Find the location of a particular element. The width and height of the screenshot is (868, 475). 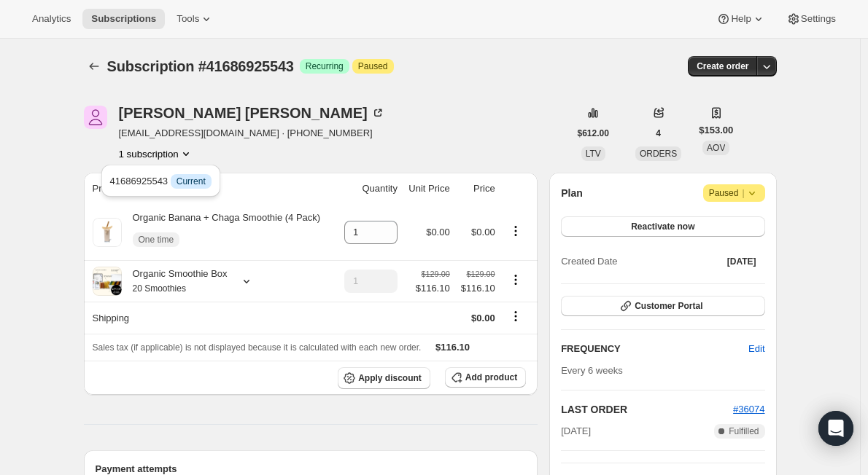

h2: FREQUENCY is located at coordinates (654, 349).